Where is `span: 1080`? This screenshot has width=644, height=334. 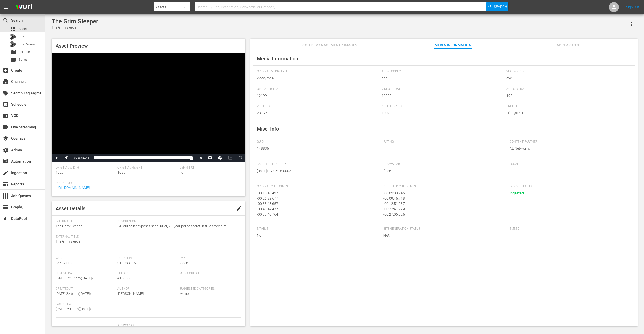 span: 1080 is located at coordinates (121, 172).